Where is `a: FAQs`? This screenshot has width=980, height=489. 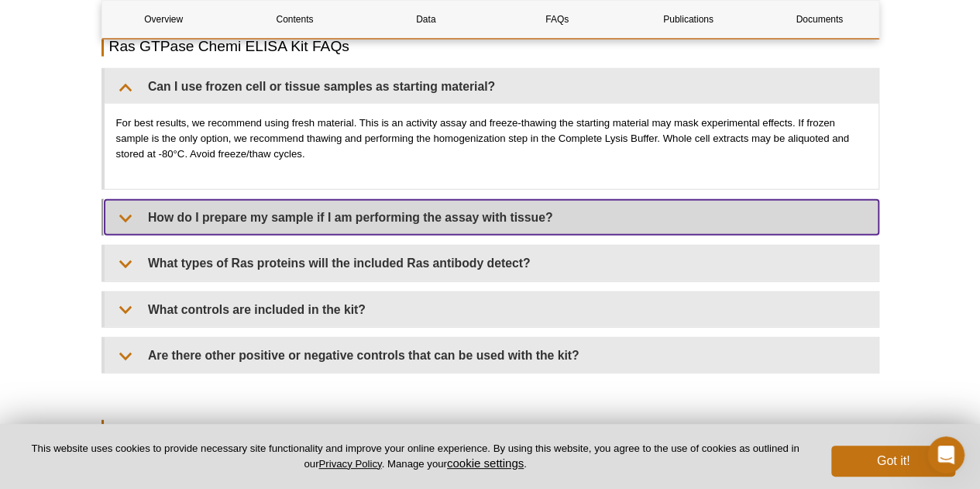 a: FAQs is located at coordinates (556, 19).